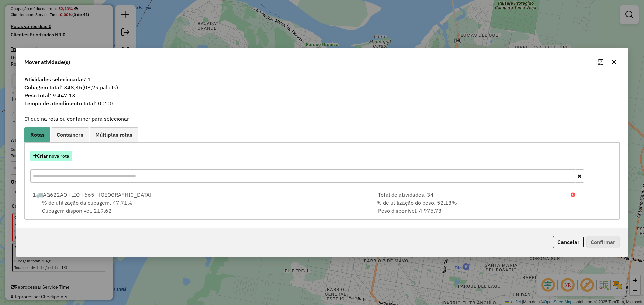 The height and width of the screenshot is (305, 644). I want to click on span: : 1, so click(322, 79).